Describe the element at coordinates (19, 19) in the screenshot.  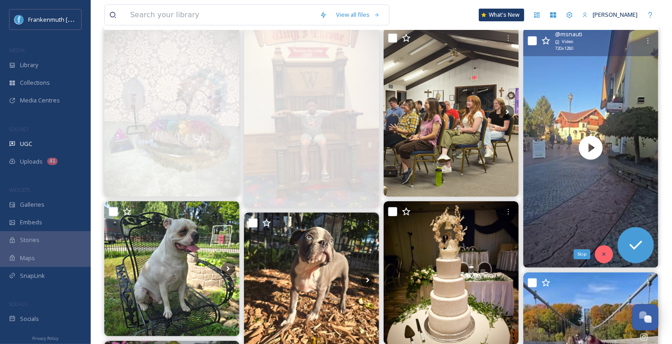
I see `img: Social%20Media%20PFP%202025.jpg` at that location.